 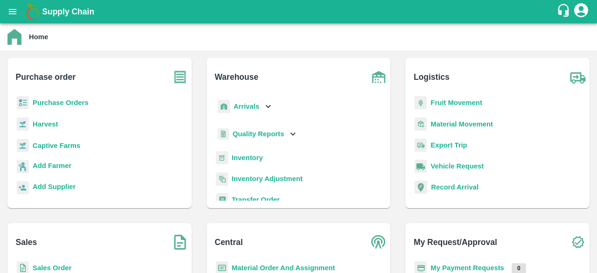 I want to click on a: Inventory, so click(x=247, y=158).